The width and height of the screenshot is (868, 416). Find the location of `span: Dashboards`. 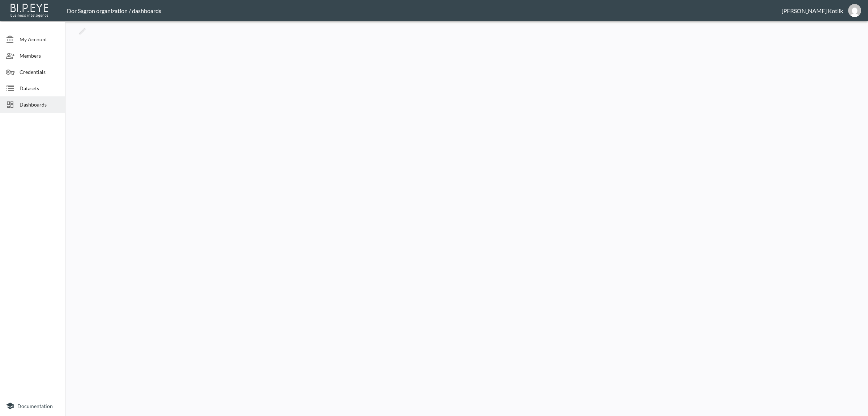

span: Dashboards is located at coordinates (39, 105).